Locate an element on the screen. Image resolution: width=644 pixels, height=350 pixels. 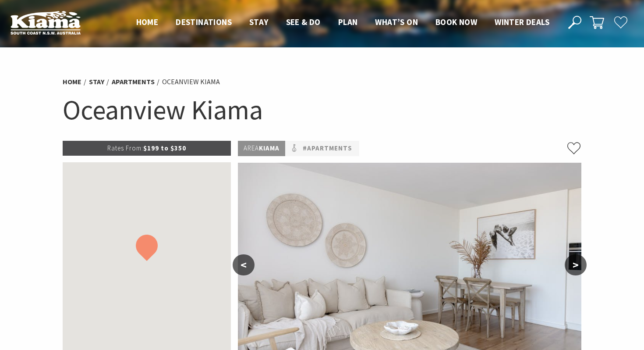
span: Rates From: is located at coordinates (126, 148).